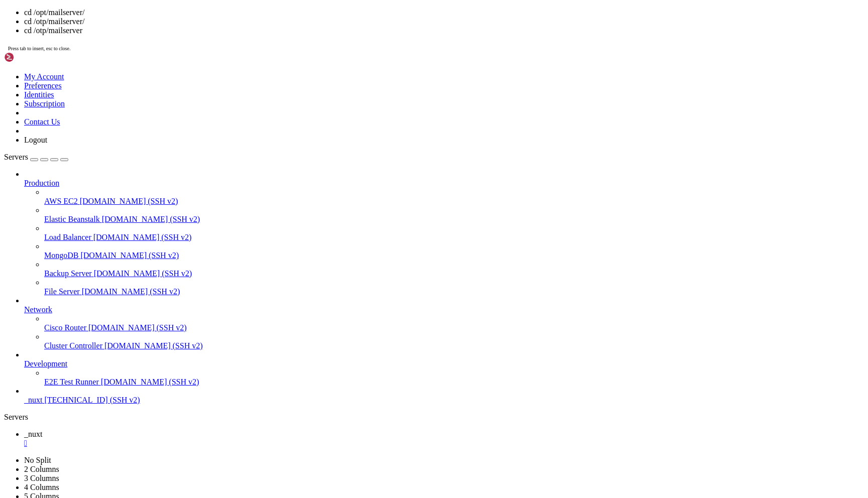  What do you see at coordinates (371, 267) in the screenshot?
I see `x-row: root@mail:~# cd` at bounding box center [371, 267].